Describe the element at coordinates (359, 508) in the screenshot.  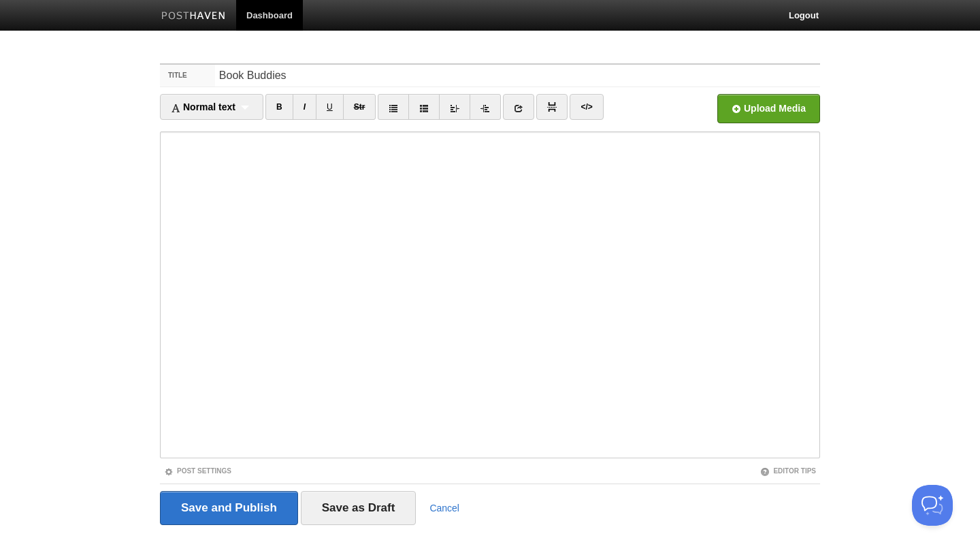
I see `input: Save as Draft` at that location.